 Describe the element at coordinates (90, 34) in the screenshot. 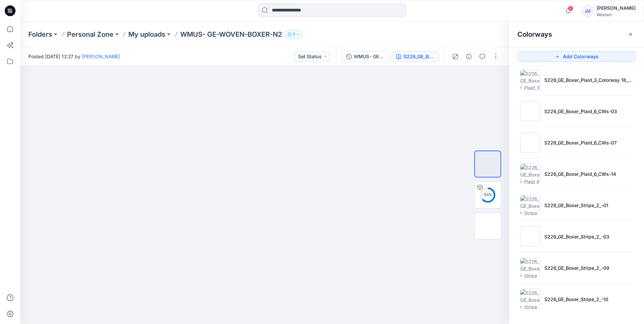

I see `p: Personal Zone` at that location.